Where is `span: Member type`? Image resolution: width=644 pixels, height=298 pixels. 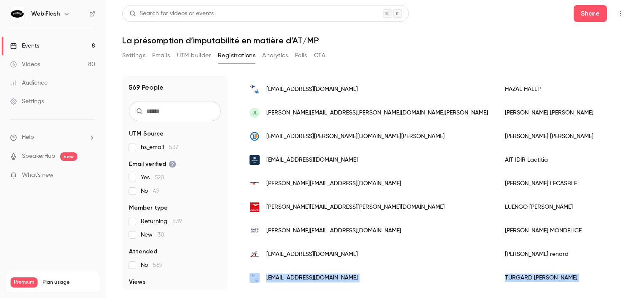 span: Member type is located at coordinates (148, 208).